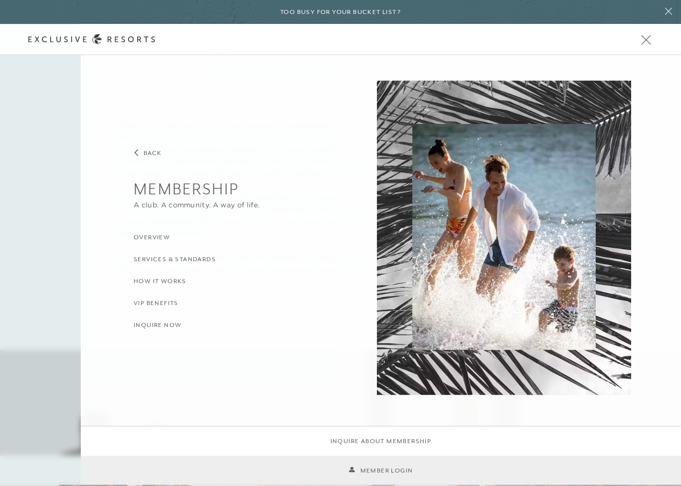 Image resolution: width=681 pixels, height=486 pixels. I want to click on h3: How it Works, so click(160, 282).